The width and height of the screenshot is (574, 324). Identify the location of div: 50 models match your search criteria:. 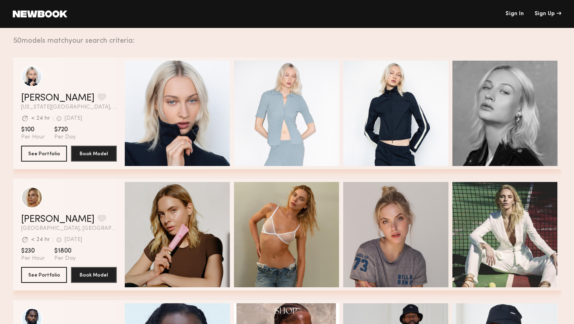
(284, 36).